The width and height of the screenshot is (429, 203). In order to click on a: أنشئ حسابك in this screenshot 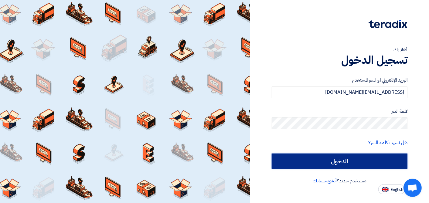, I will do `click(324, 181)`.